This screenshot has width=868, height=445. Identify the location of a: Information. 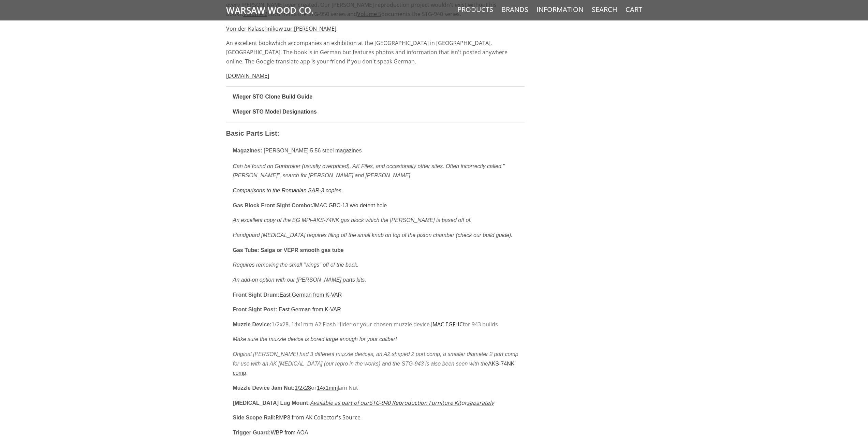
(561, 9).